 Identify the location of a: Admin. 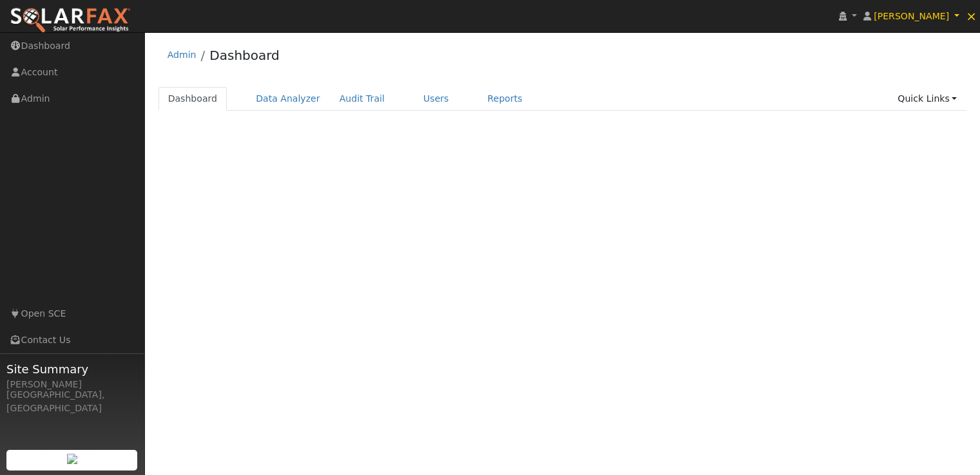
(182, 54).